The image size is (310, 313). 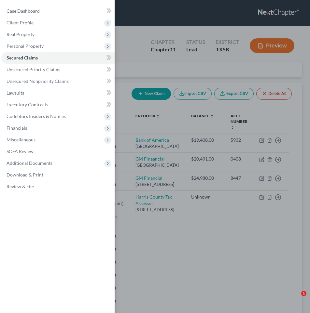 What do you see at coordinates (58, 105) in the screenshot?
I see `a: Executory Contracts` at bounding box center [58, 105].